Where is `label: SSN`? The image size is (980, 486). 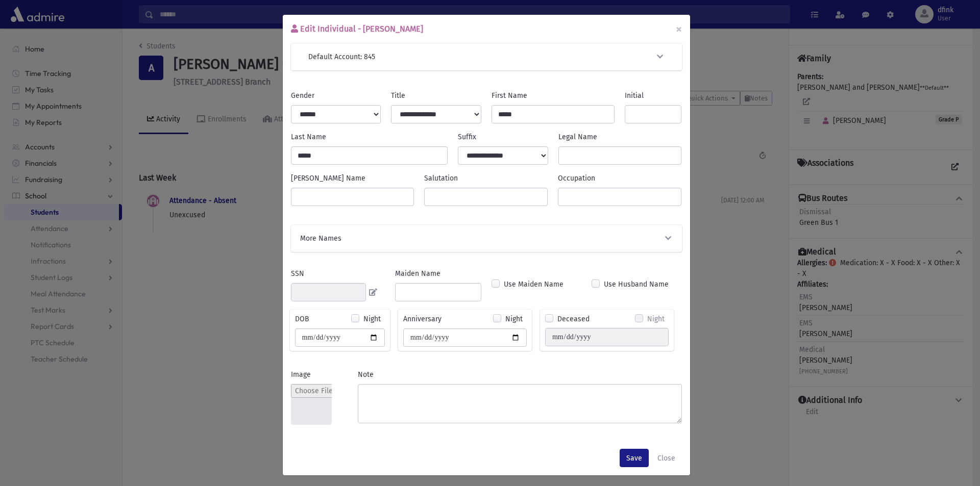 label: SSN is located at coordinates (297, 273).